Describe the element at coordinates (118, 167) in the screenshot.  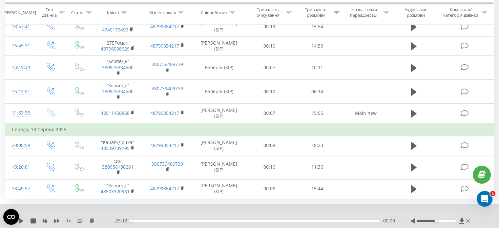
I see `a: 380956186261` at that location.